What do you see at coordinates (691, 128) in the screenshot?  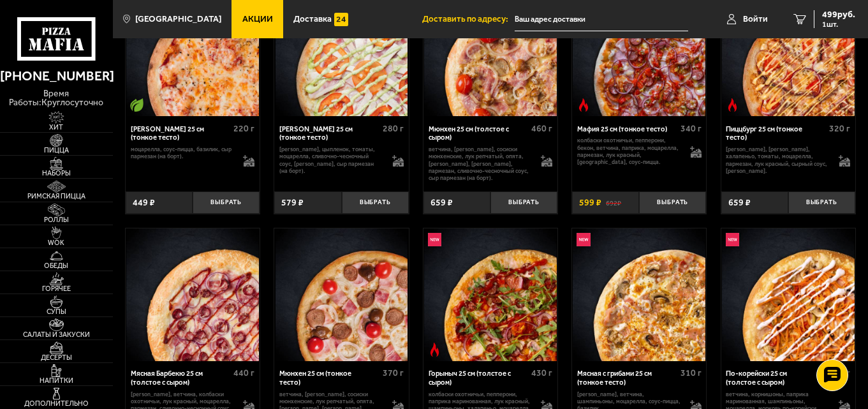 I see `span: 340 г` at bounding box center [691, 128].